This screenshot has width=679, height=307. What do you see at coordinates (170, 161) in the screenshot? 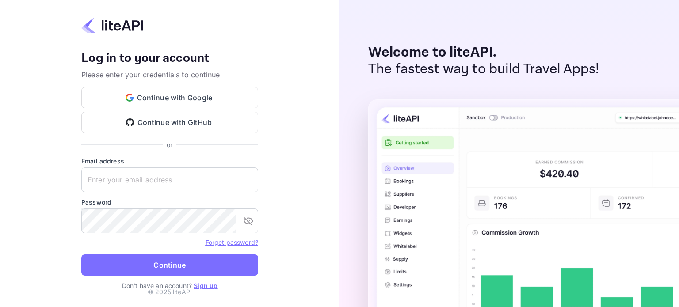
I see `label: Email address` at bounding box center [170, 161].